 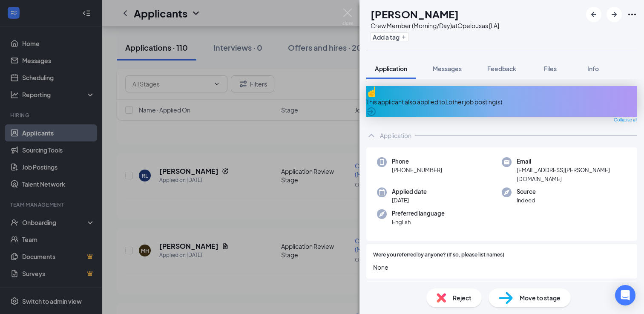 What do you see at coordinates (526, 192) in the screenshot?
I see `span: Source` at bounding box center [526, 192].